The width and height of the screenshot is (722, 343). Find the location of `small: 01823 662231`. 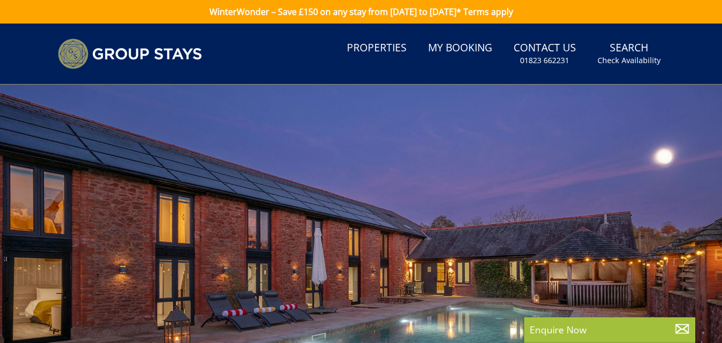

small: 01823 662231 is located at coordinates (545, 60).